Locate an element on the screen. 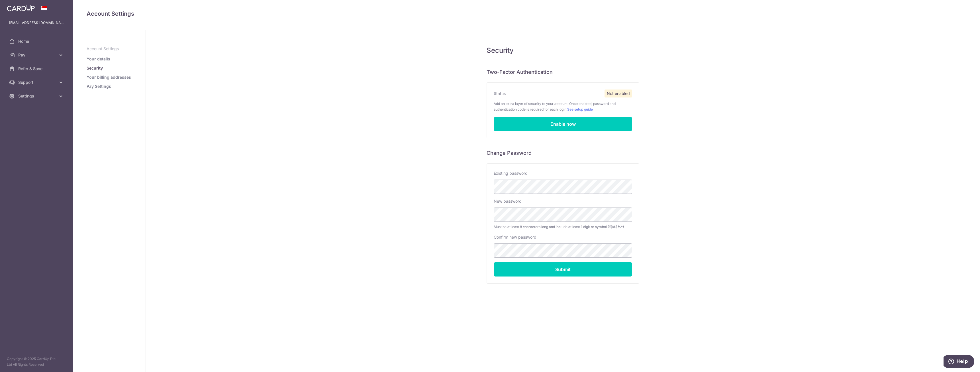  span: Help is located at coordinates (19, 6).